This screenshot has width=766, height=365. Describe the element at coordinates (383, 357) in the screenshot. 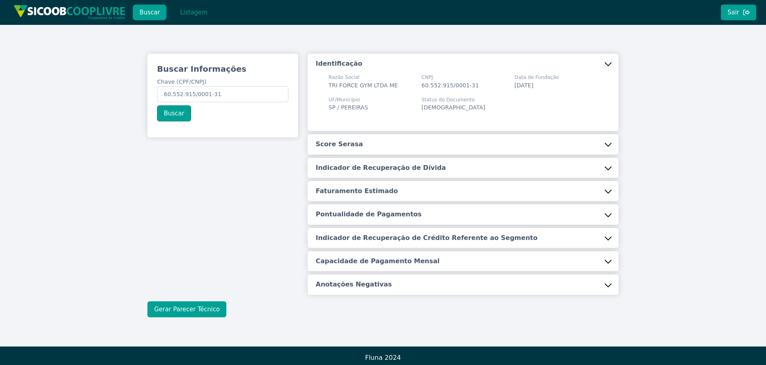

I see `span: Fluna 2024` at that location.